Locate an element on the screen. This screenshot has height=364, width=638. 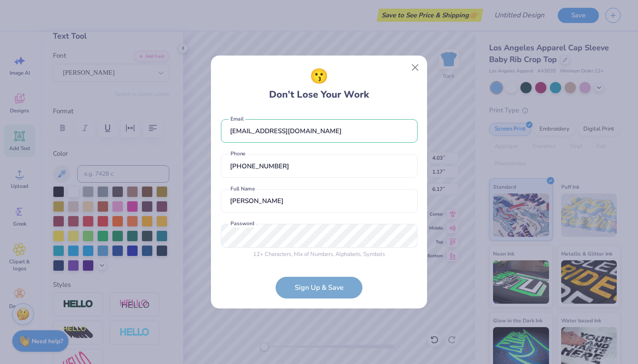
span: Symbols is located at coordinates (374, 254).